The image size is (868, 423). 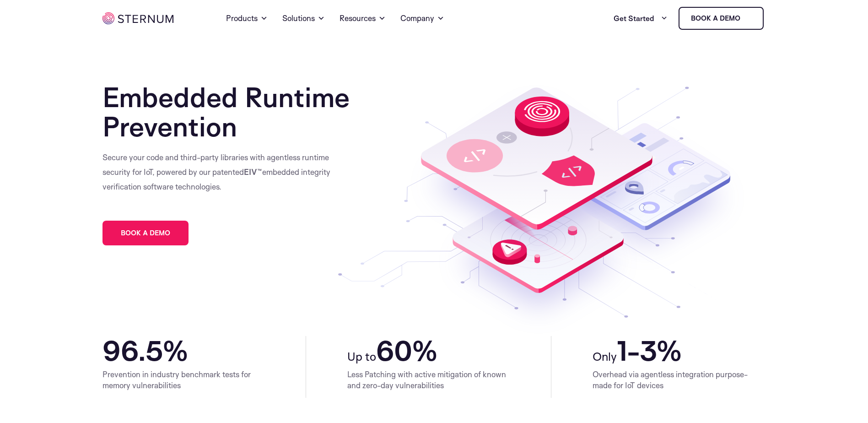 I want to click on span: Only, so click(x=604, y=356).